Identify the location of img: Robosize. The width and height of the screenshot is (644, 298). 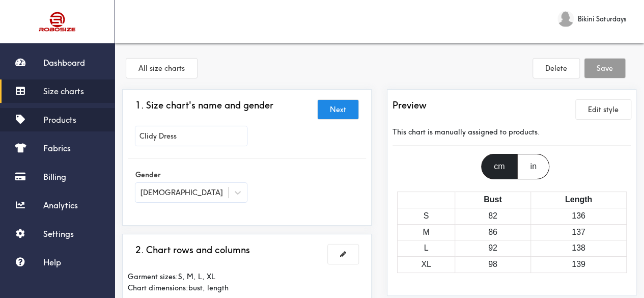
(58, 22).